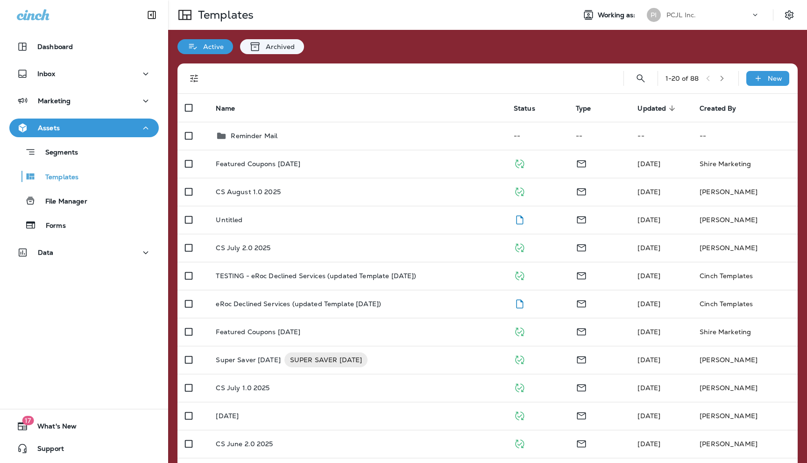  I want to click on div: PI, so click(654, 15).